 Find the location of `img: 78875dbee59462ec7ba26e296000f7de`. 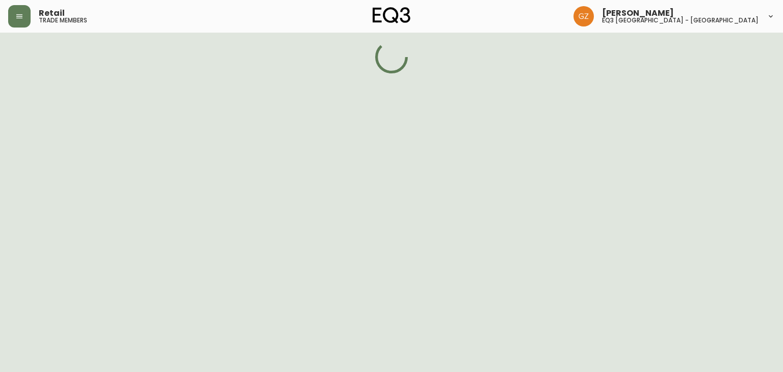

img: 78875dbee59462ec7ba26e296000f7de is located at coordinates (583, 16).